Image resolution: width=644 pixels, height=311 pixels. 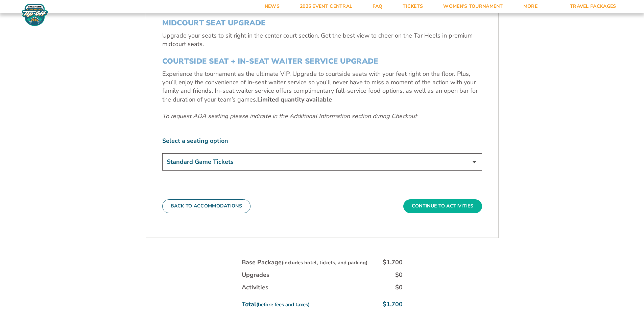 I want to click on em: To request ADA seating please indicate in the Additional Information section during Checkout, so click(x=289, y=116).